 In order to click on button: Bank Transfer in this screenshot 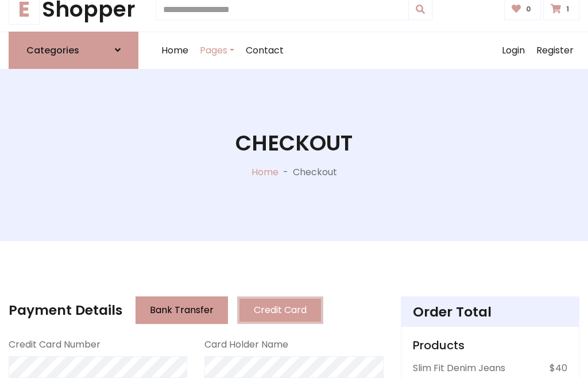, I will do `click(181, 310)`.